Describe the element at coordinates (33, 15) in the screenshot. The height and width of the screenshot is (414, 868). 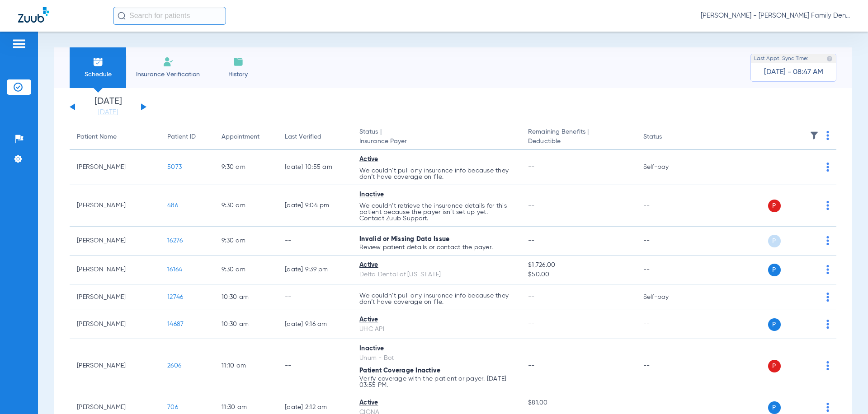
I see `img: Zuub Logo` at that location.